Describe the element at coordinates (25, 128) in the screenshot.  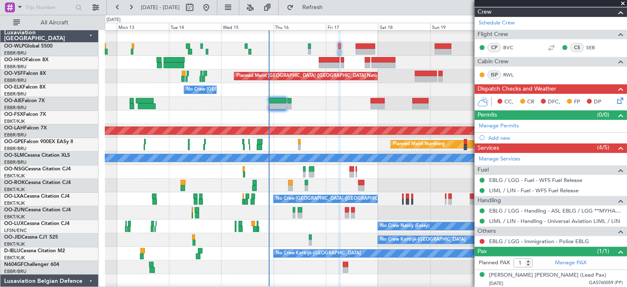
I see `a: OO-LAHFalcon 7X` at that location.